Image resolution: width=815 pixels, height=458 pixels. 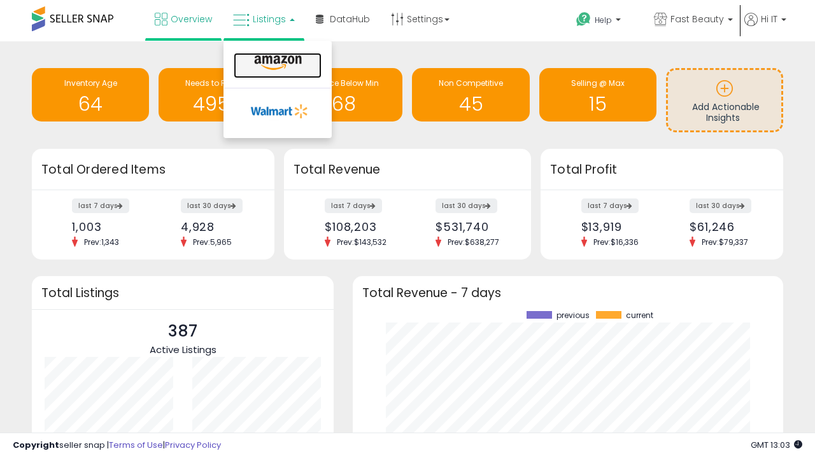 What do you see at coordinates (471, 95) in the screenshot?
I see `a: Non Competitive 45` at bounding box center [471, 95].